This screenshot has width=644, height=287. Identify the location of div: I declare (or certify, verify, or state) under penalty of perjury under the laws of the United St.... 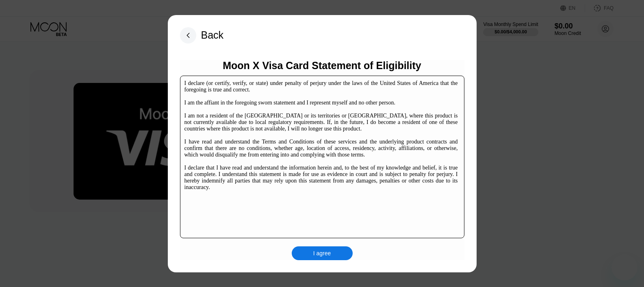
(321, 136).